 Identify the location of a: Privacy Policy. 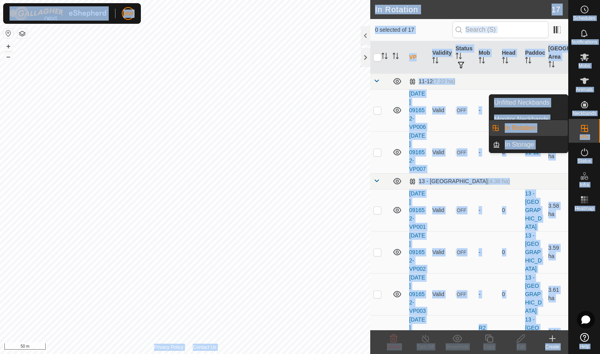
(168, 348).